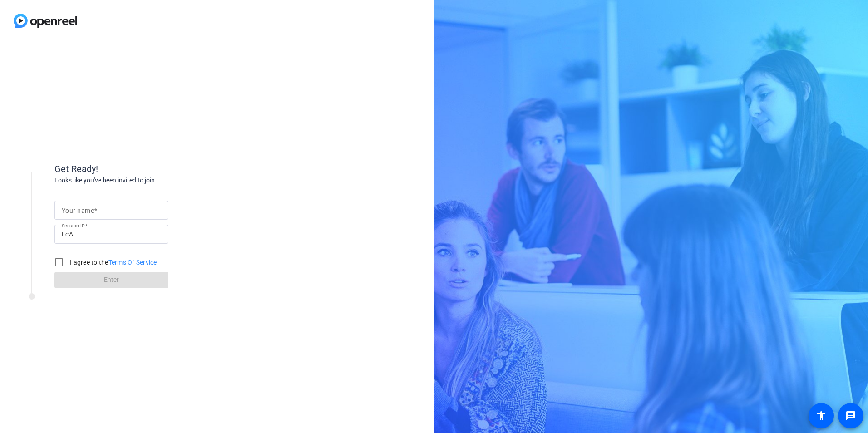 This screenshot has height=433, width=868. Describe the element at coordinates (132, 262) in the screenshot. I see `a: Terms Of Service` at that location.